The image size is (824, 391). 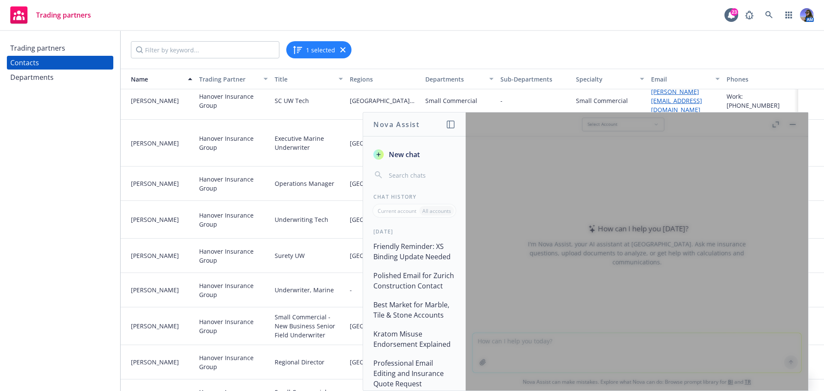 I want to click on button: Kratom Misuse Endorsement Explained, so click(x=414, y=339).